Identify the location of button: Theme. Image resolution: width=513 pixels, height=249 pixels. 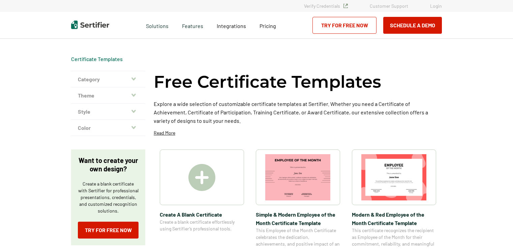
(108, 95).